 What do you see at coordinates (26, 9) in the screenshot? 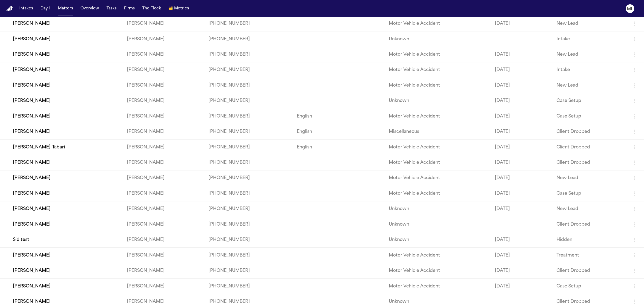
I see `button: Intakes` at bounding box center [26, 9].